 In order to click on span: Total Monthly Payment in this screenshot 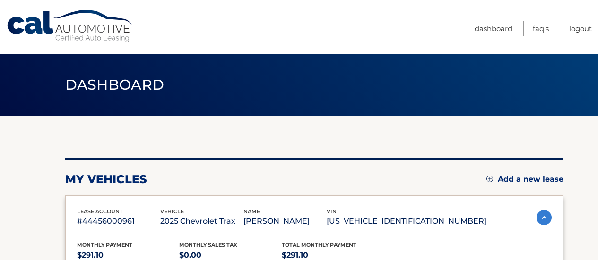, I will do `click(319, 245)`.